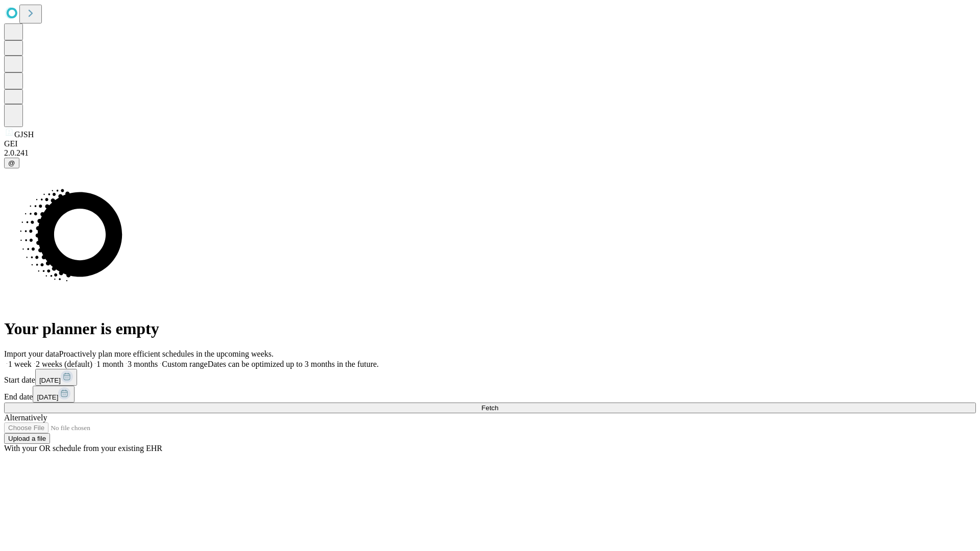  Describe the element at coordinates (490, 153) in the screenshot. I see `div: 2.0.241` at that location.